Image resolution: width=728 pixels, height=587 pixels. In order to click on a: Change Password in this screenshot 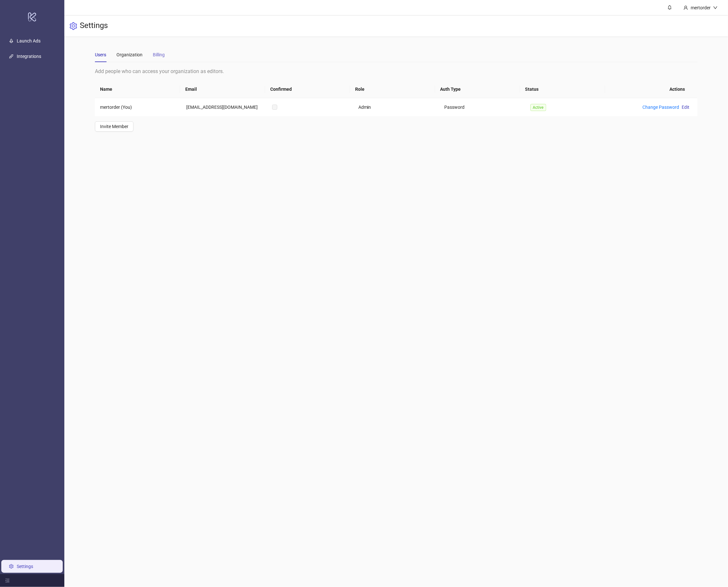, I will do `click(661, 108)`.